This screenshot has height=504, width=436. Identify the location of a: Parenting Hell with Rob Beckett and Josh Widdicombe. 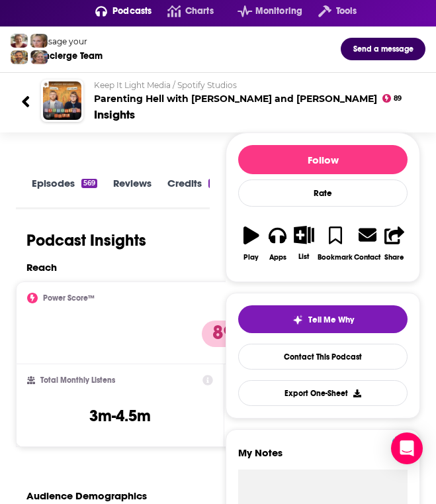
(62, 101).